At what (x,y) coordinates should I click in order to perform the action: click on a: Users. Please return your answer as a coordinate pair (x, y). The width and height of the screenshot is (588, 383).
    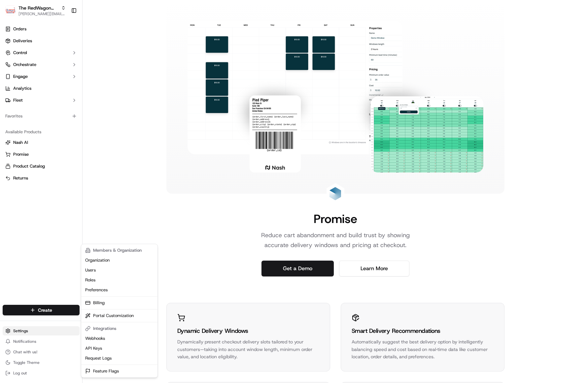
    Looking at the image, I should click on (119, 270).